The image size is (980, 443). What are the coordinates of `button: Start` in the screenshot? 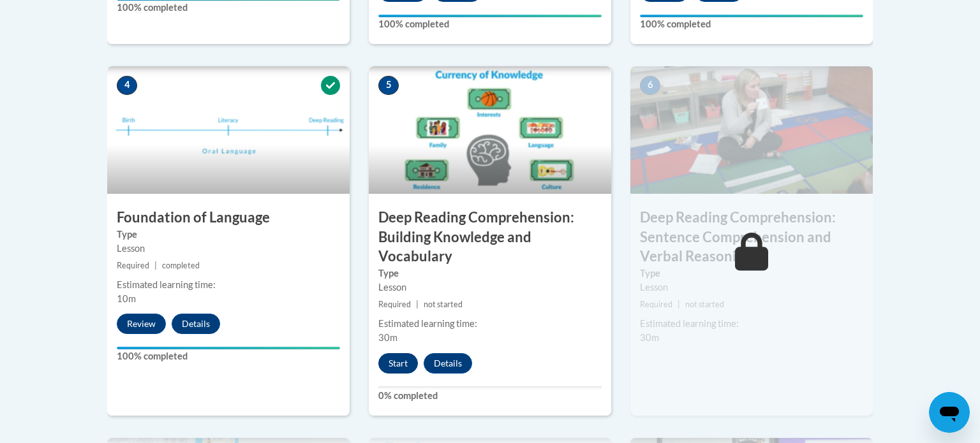 It's located at (398, 364).